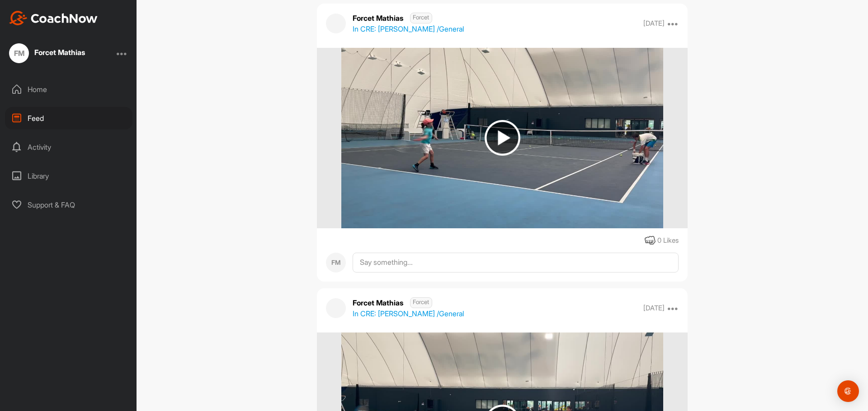 This screenshot has height=411, width=868. What do you see at coordinates (69, 89) in the screenshot?
I see `div: Home` at bounding box center [69, 89].